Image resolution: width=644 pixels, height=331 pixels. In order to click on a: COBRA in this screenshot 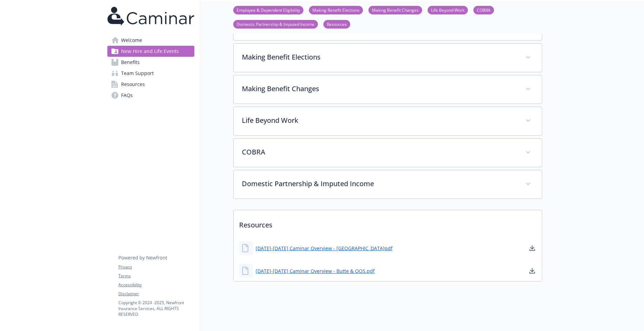, I will do `click(484, 10)`.